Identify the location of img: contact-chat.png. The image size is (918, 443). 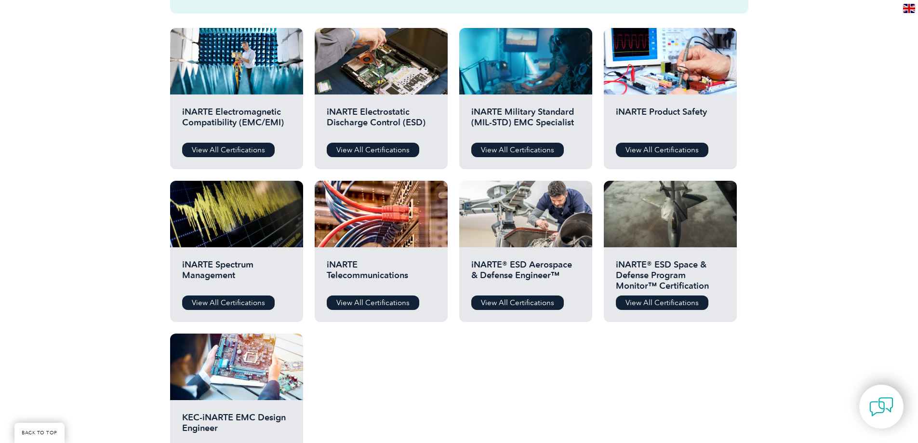
(882, 407).